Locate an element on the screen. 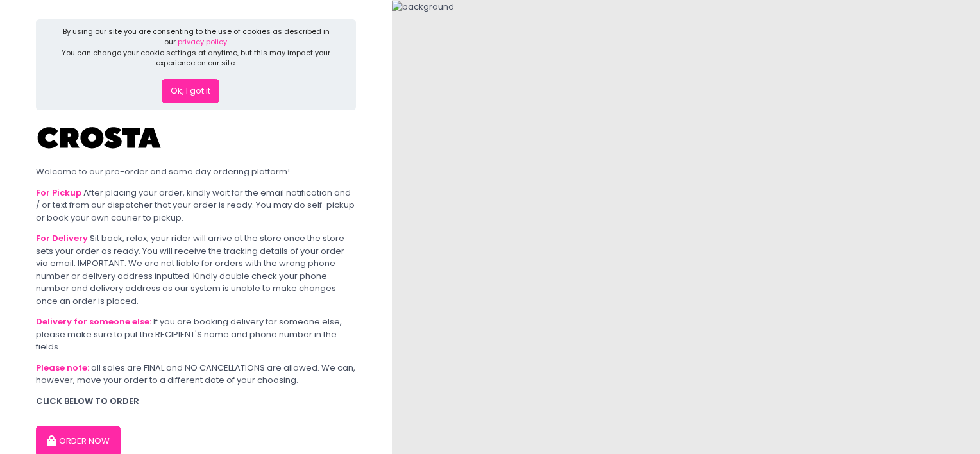  b: For Pickup is located at coordinates (59, 192).